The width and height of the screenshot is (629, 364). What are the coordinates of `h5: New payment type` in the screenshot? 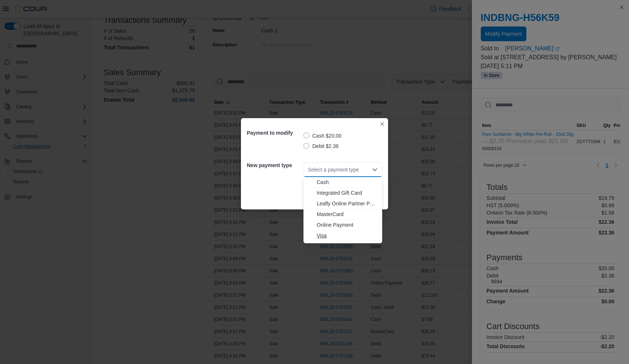 It's located at (274, 165).